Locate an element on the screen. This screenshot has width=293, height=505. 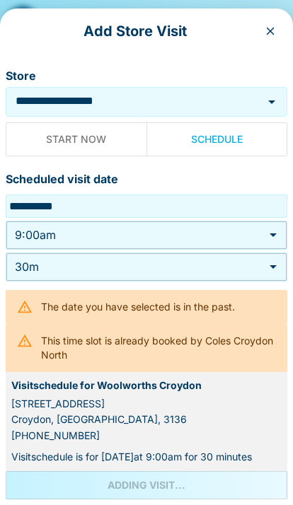
input: Choose date, selected date is 12 Sep 2025 is located at coordinates (146, 206).